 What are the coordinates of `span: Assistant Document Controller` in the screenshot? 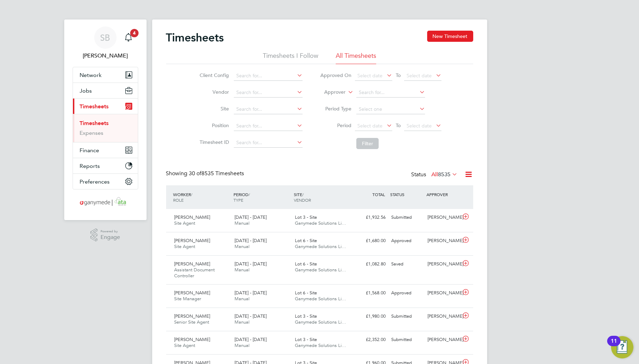 It's located at (195, 273).